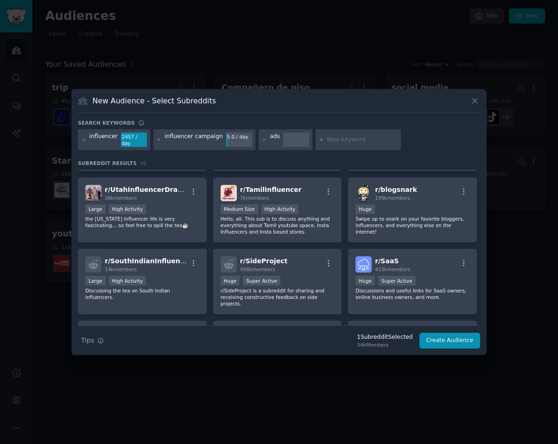 The height and width of the screenshot is (444, 558). Describe the element at coordinates (363, 193) in the screenshot. I see `img: blogsnark` at that location.